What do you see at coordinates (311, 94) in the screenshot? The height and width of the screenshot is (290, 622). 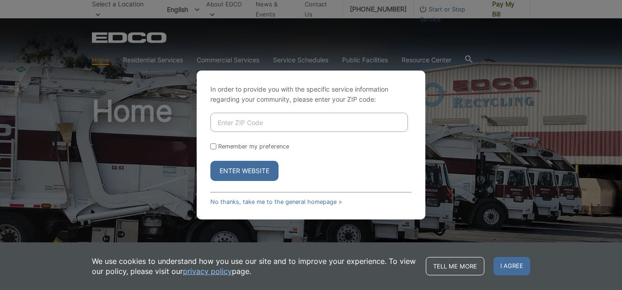 I see `p: In order to provide you with the specific service information regarding your community, please en...` at bounding box center [311, 94].